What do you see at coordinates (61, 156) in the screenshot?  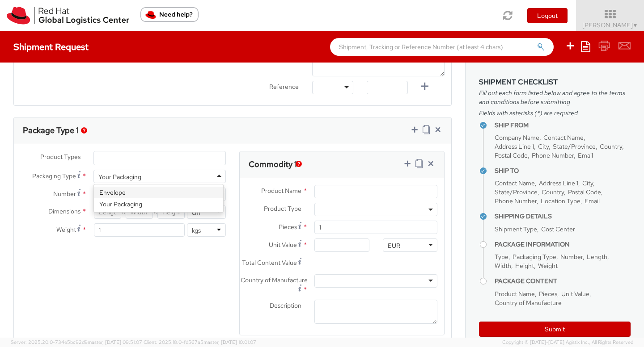 I see `span: Product Types` at bounding box center [61, 156].